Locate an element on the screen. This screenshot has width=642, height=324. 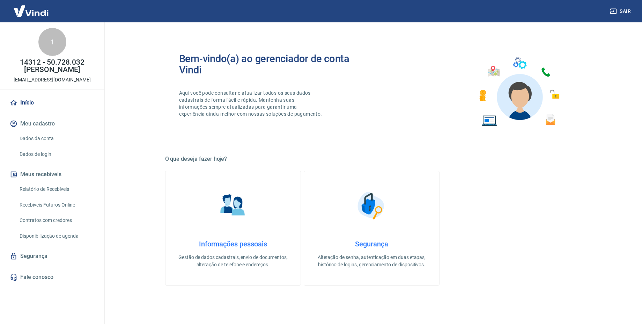
button: Meu cadastro is located at coordinates (52, 124).